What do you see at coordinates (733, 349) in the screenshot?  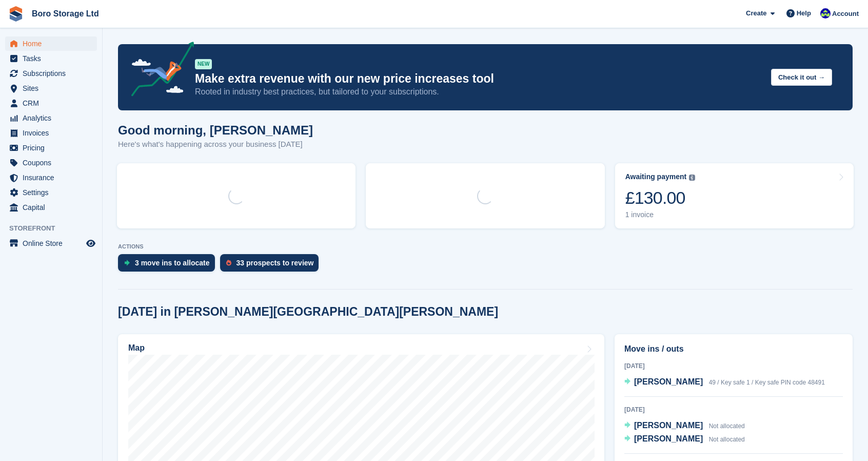 I see `h2: Move ins / outs` at bounding box center [733, 349].